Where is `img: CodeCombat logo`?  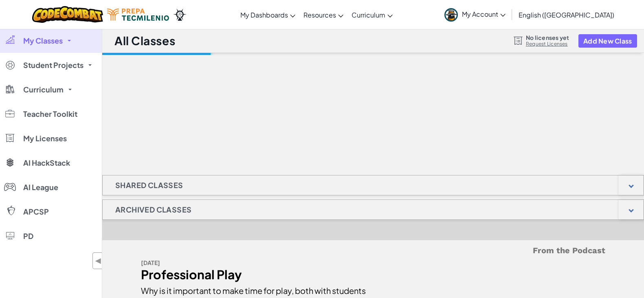 img: CodeCombat logo is located at coordinates (68, 14).